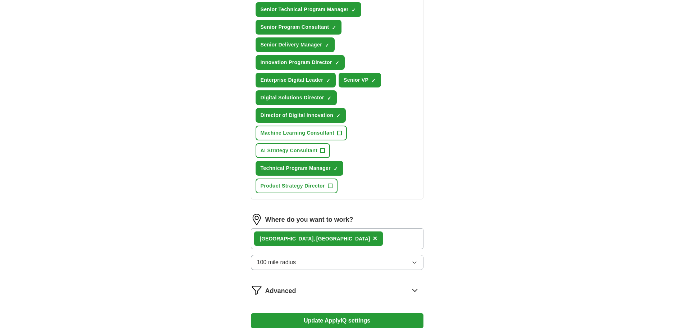 The width and height of the screenshot is (674, 329). I want to click on span: 100 mile radius, so click(277, 262).